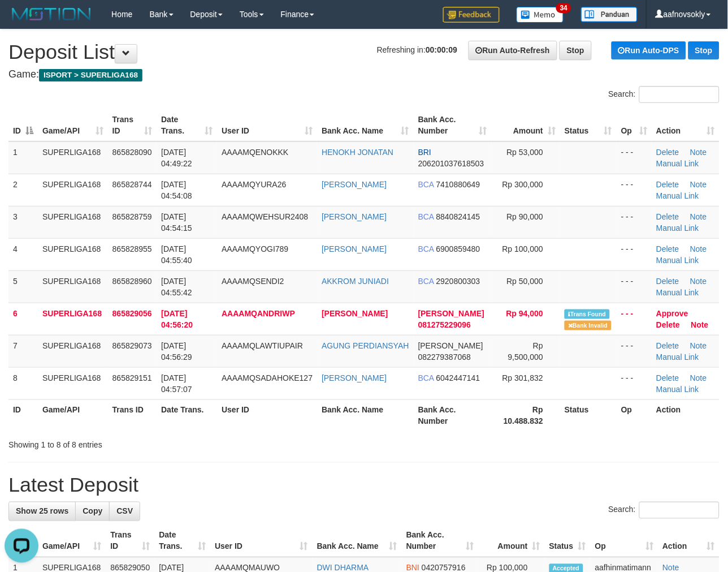 The image size is (728, 572). I want to click on th: Action, so click(685, 415).